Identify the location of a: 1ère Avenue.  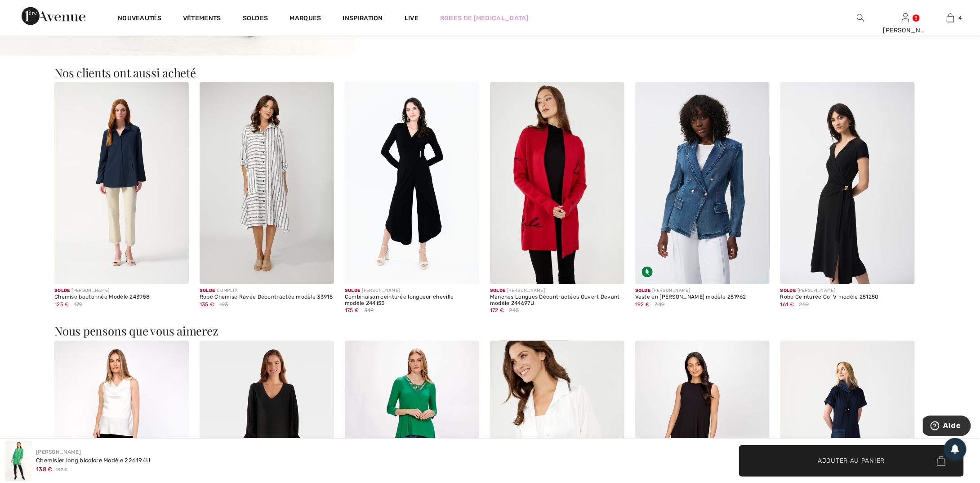
(53, 16).